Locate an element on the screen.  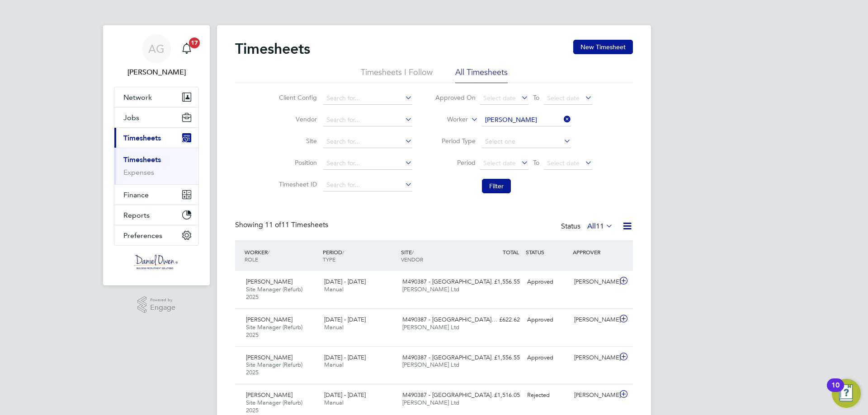
label: All is located at coordinates (600, 227).